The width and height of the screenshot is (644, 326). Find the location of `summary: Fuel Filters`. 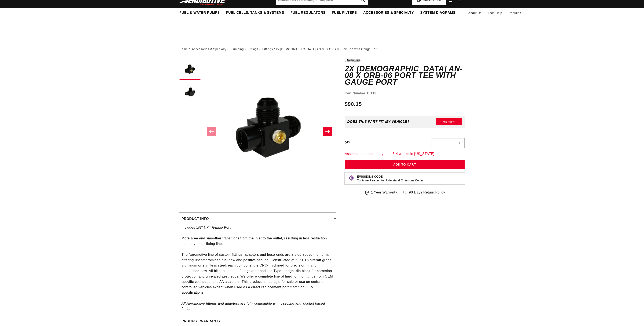

summary: Fuel Filters is located at coordinates (344, 13).